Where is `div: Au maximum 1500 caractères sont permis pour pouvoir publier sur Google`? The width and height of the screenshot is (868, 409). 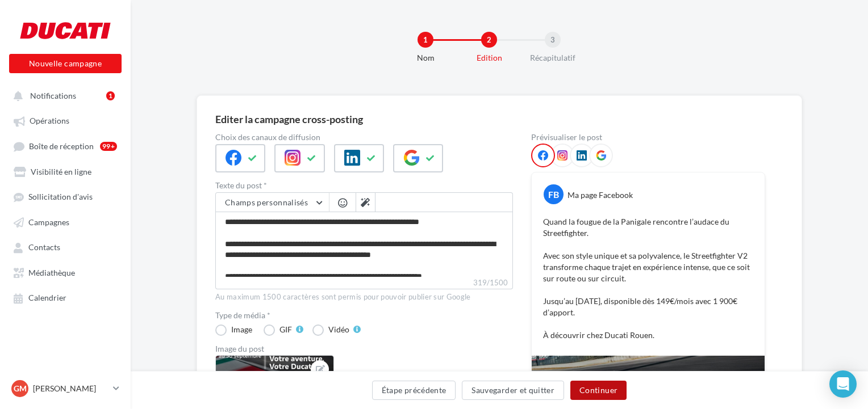 div: Au maximum 1500 caractères sont permis pour pouvoir publier sur Google is located at coordinates (364, 297).